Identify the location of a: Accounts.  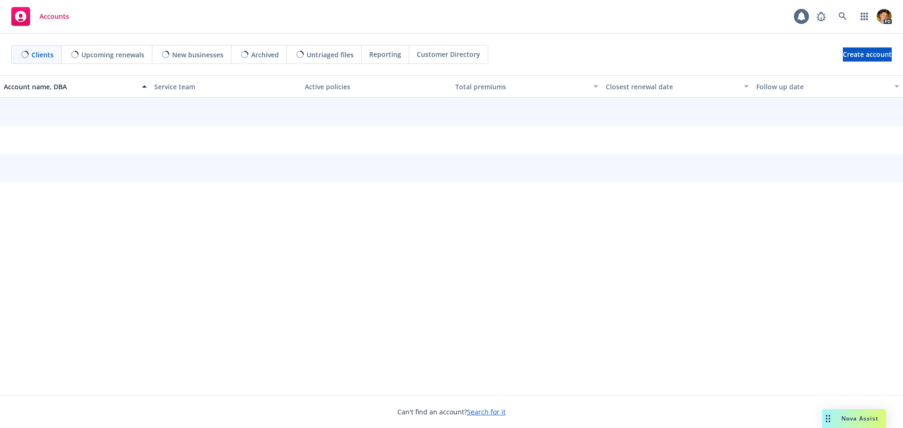
(40, 16).